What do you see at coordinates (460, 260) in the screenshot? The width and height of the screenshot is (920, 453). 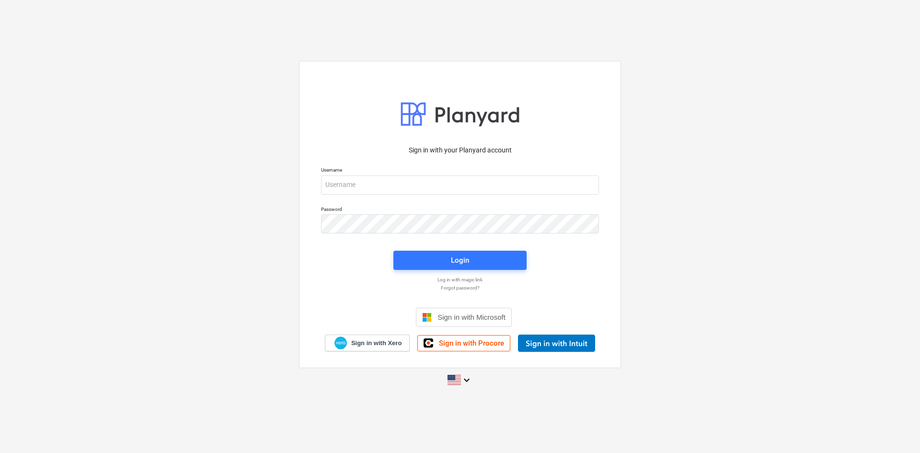 I see `button: Login` at bounding box center [460, 260].